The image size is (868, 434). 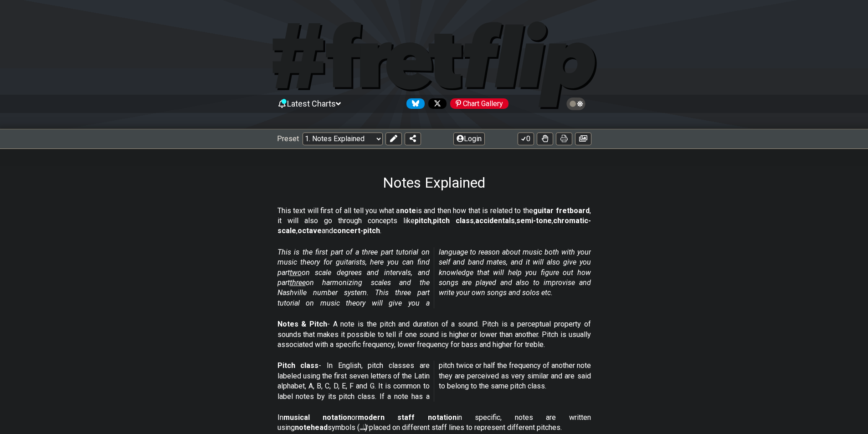 What do you see at coordinates (356, 230) in the screenshot?
I see `strong: concert-pitch` at bounding box center [356, 230].